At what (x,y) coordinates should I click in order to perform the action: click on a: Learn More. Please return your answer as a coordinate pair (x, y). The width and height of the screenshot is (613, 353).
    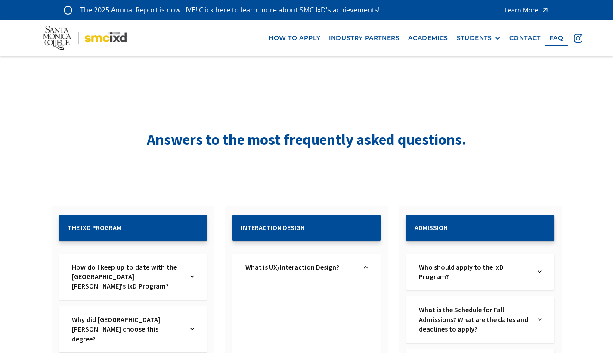
    Looking at the image, I should click on (527, 10).